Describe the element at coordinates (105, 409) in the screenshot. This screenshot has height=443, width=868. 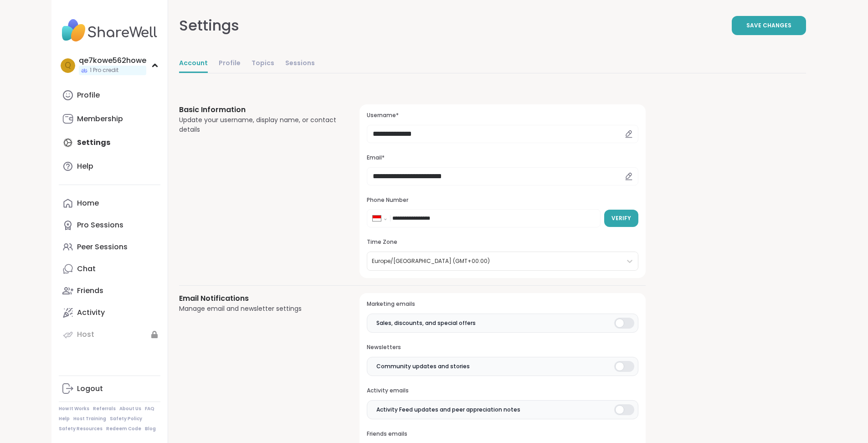
I see `a: Referrals` at that location.